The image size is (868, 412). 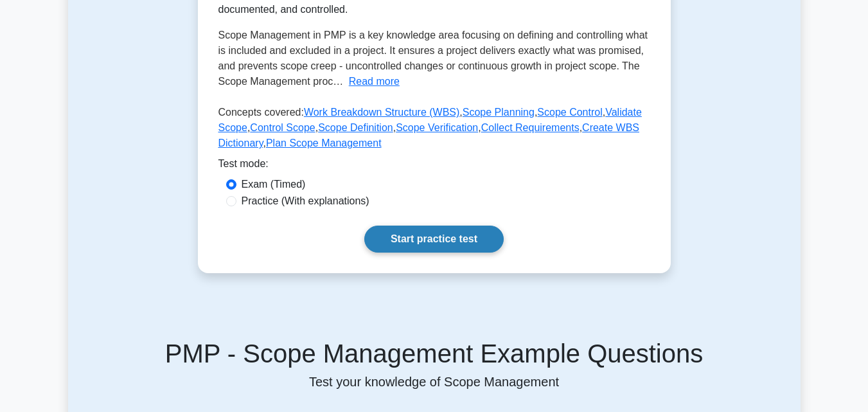 What do you see at coordinates (499, 112) in the screenshot?
I see `a: Scope Planning` at bounding box center [499, 112].